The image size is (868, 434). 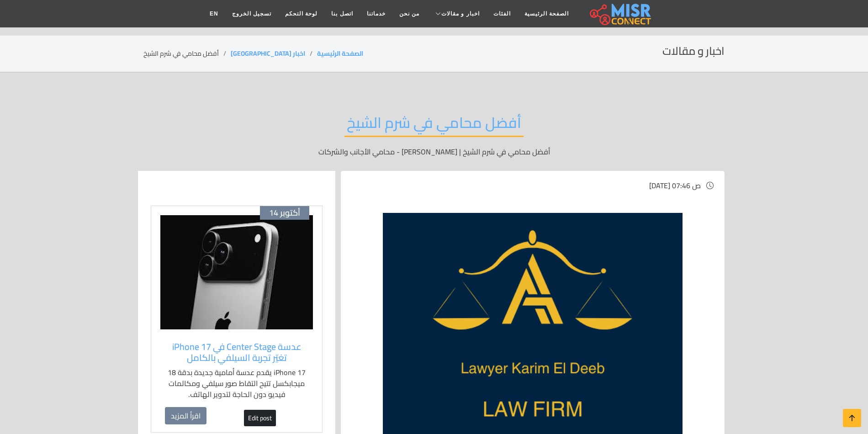 I want to click on a: خدماتنا, so click(x=376, y=13).